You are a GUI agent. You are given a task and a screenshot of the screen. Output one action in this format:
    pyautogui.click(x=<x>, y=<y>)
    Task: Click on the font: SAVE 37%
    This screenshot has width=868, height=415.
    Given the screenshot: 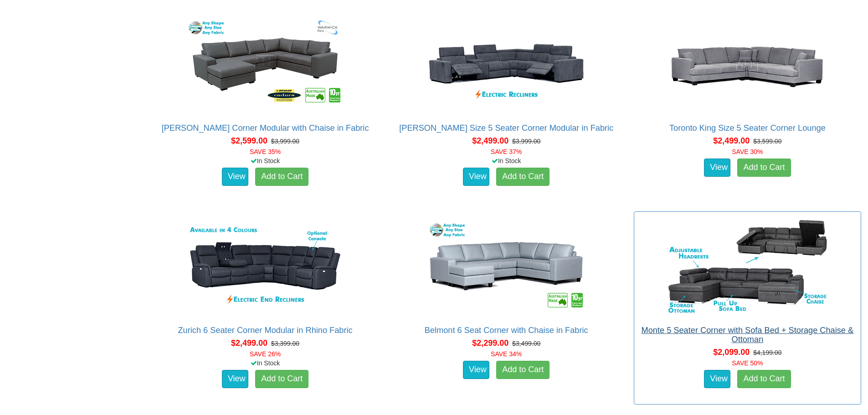 What is the action you would take?
    pyautogui.click(x=506, y=152)
    